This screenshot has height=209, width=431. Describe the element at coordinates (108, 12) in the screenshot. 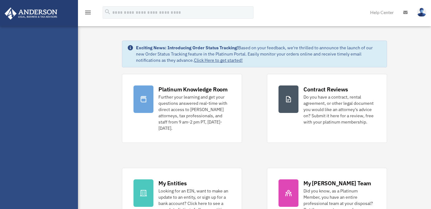

I see `i: search` at that location.